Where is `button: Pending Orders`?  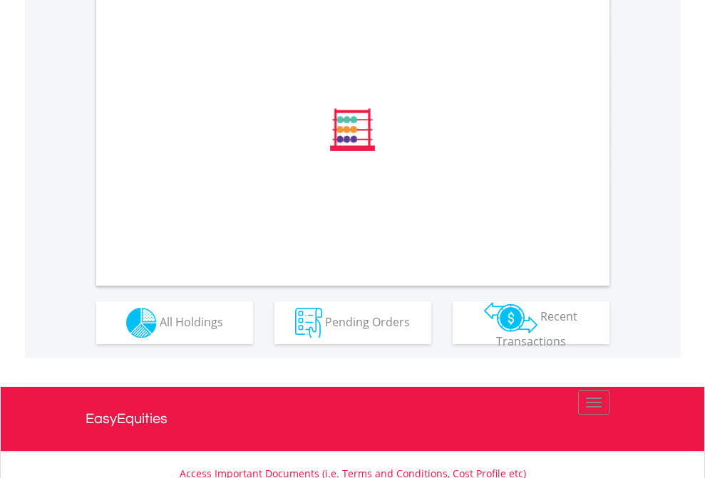 button: Pending Orders is located at coordinates (353, 323).